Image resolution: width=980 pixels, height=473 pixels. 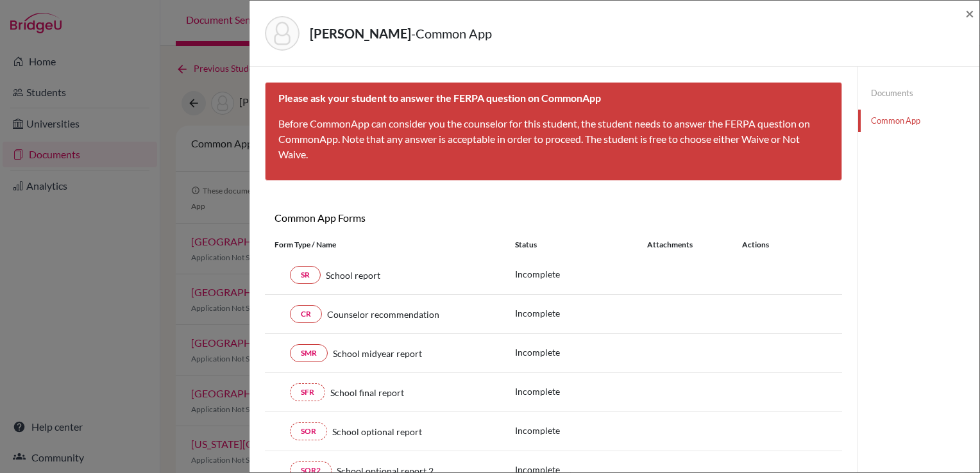 I want to click on button: Close, so click(x=969, y=14).